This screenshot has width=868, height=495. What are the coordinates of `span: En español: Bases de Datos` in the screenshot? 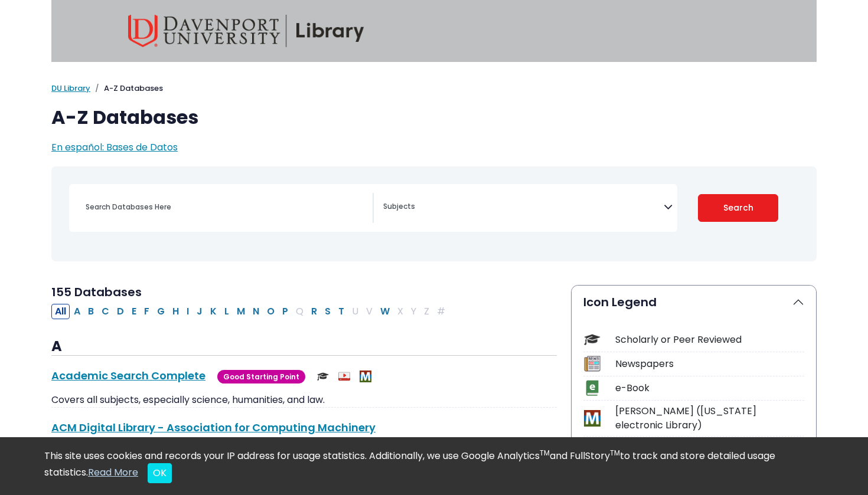 It's located at (114, 147).